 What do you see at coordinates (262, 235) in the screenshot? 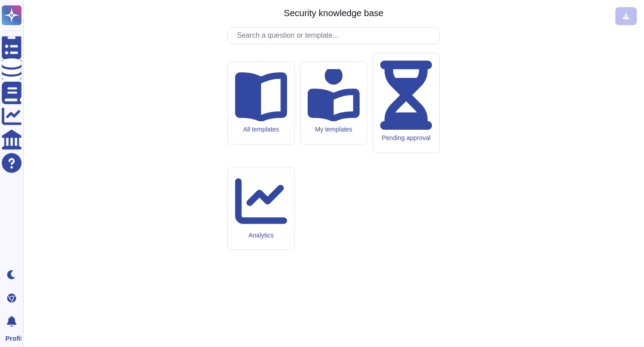
I see `div: Analytics` at bounding box center [262, 235].